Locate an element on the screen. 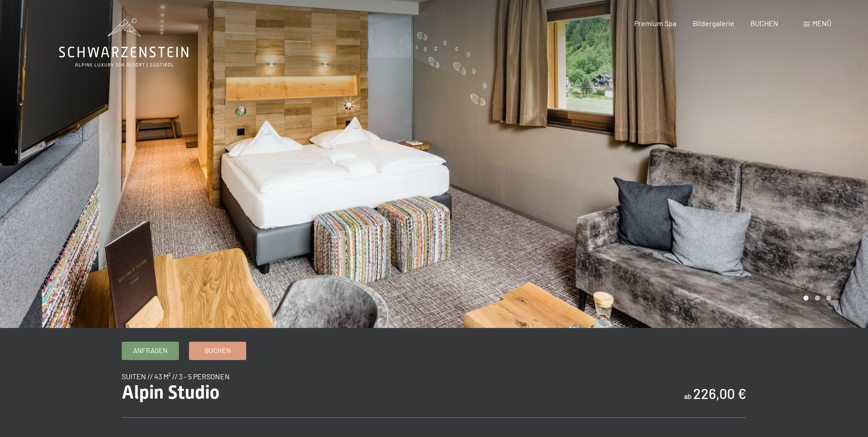  a: Anfragen is located at coordinates (150, 351).